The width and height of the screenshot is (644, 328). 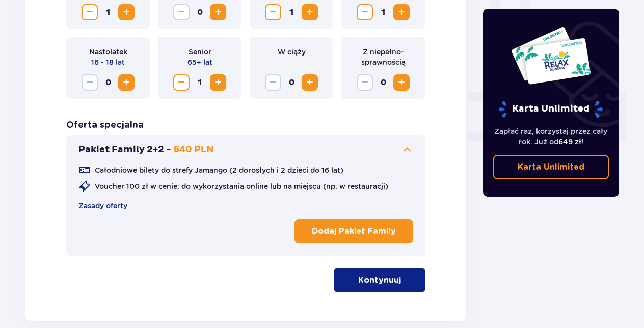 I want to click on p: Voucher 100 zł w cenie: do wykorzystania online lub na miejscu (np. w restauracji), so click(x=242, y=186).